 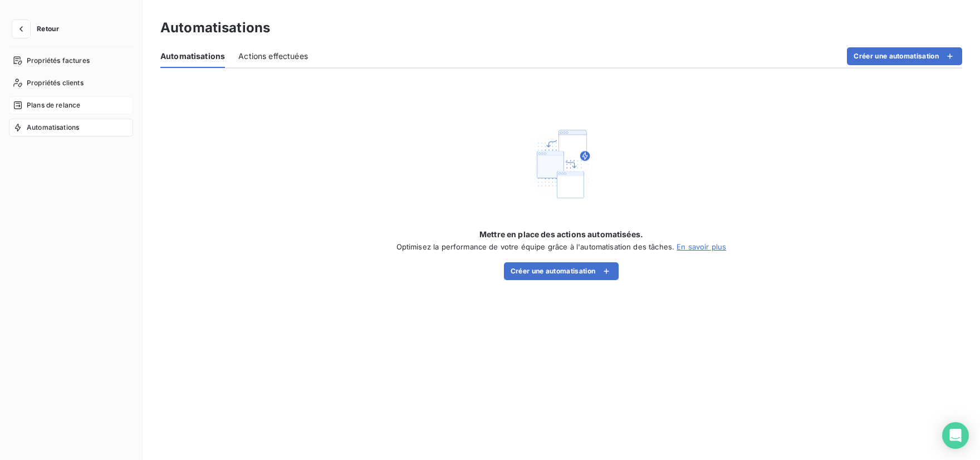 I want to click on h3: Automatisations, so click(x=215, y=28).